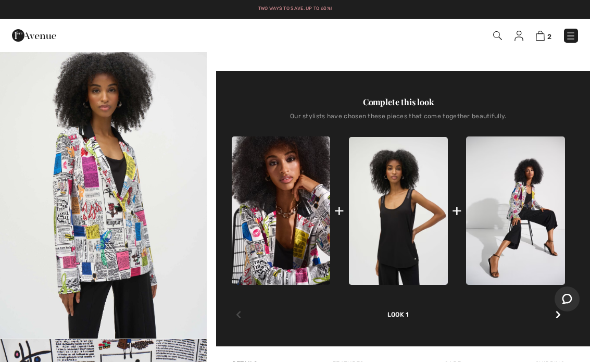 The image size is (590, 362). What do you see at coordinates (515, 210) in the screenshot?
I see `img: Wide-Leg Full-Length Trousers Style 252153` at bounding box center [515, 210].